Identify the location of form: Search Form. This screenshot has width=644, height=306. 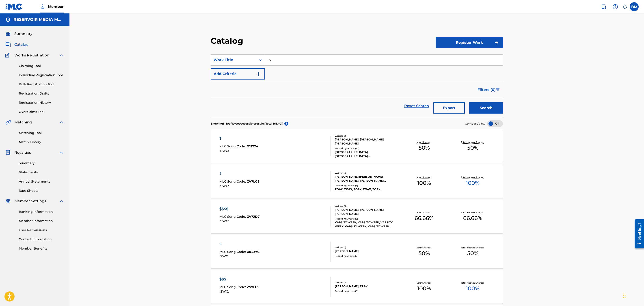
(357, 86).